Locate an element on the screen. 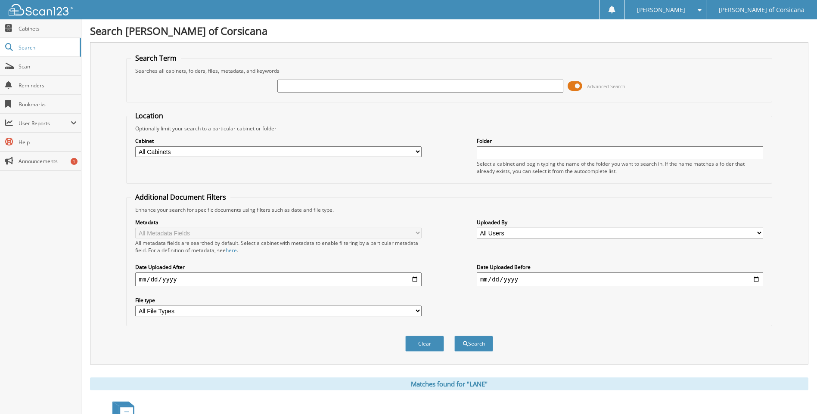  span: Reminders is located at coordinates (47, 85).